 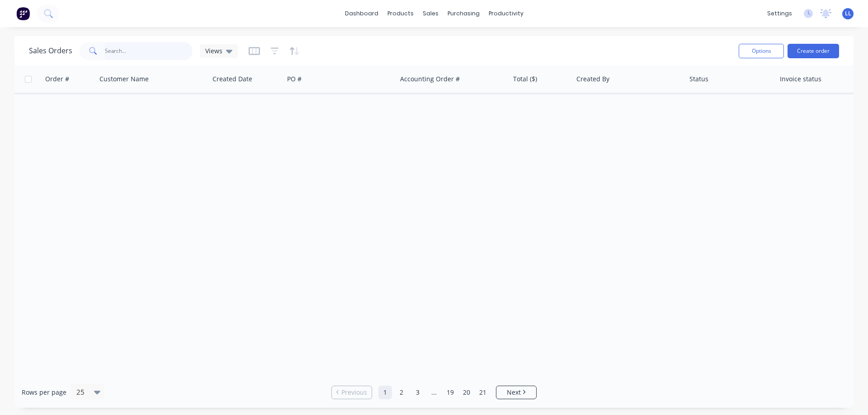 What do you see at coordinates (779, 14) in the screenshot?
I see `div: settings` at bounding box center [779, 14].